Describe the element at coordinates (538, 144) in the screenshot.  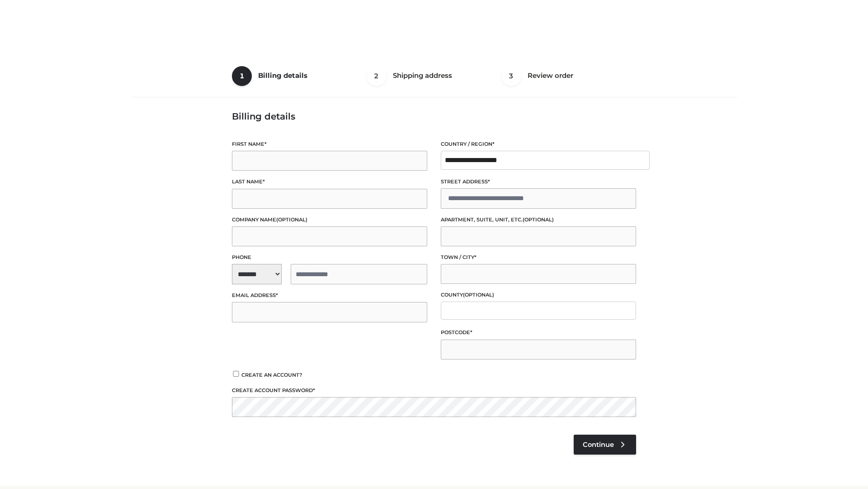
I see `label: Country / Region` at that location.